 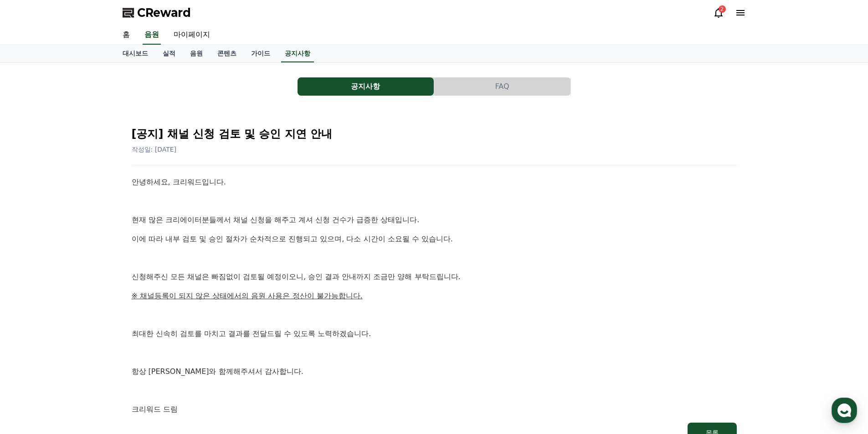 I want to click on span: 홈, so click(x=32, y=306).